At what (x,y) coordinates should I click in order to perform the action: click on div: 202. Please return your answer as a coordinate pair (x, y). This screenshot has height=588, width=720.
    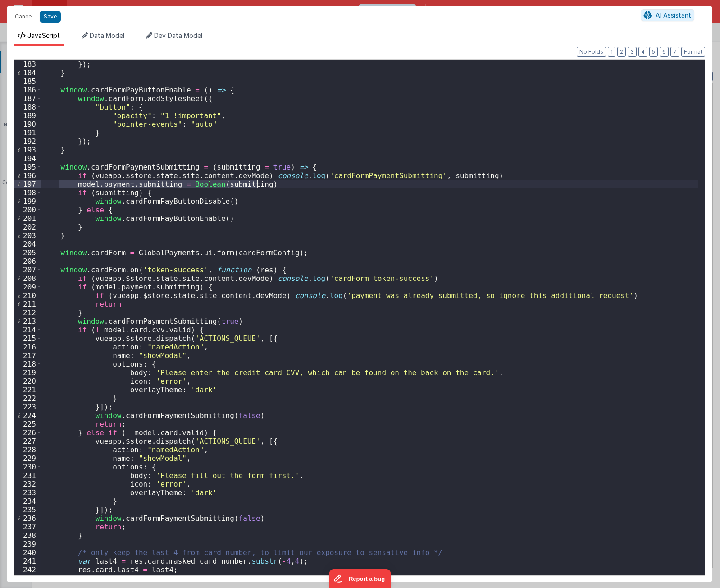
    Looking at the image, I should click on (28, 227).